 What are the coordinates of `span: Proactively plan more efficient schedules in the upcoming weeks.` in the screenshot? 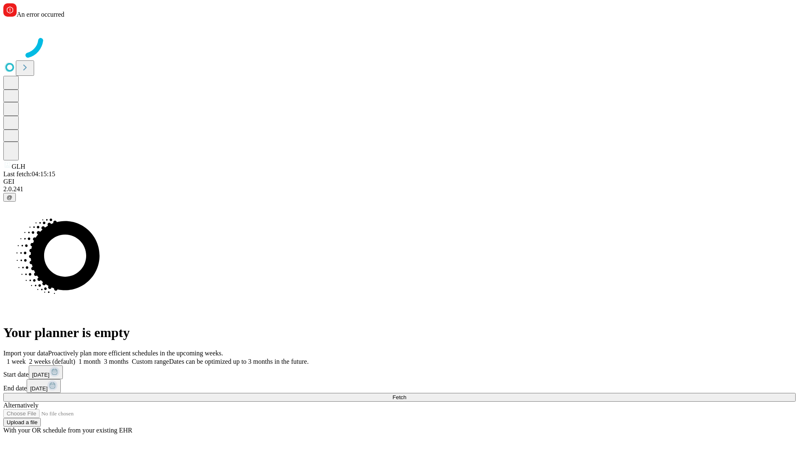 It's located at (136, 353).